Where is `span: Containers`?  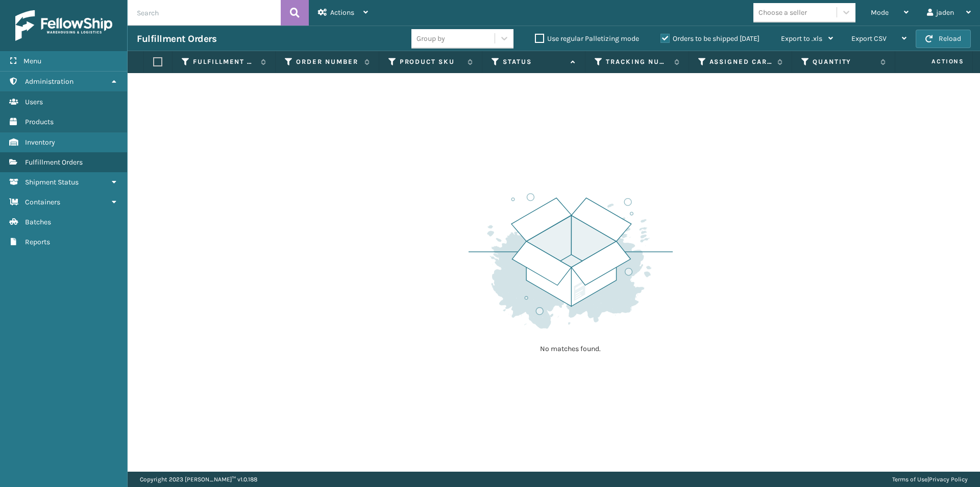
span: Containers is located at coordinates (42, 201).